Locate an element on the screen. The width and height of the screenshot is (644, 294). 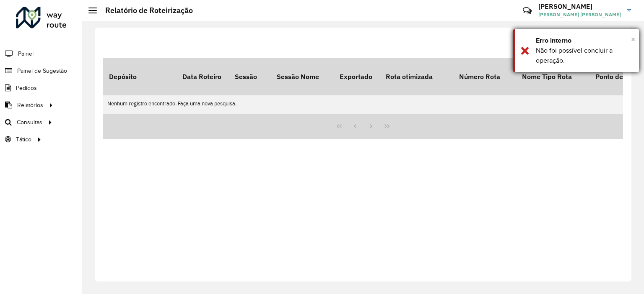
th: Sessão Nome is located at coordinates (302, 77).